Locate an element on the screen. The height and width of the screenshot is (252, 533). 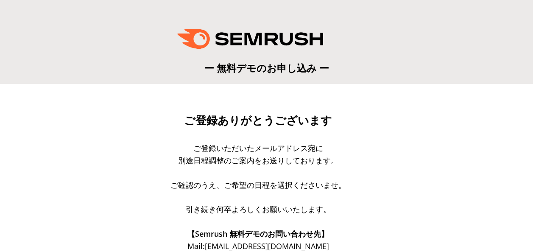
span: 【Semrush 無料デモのお問い合わせ先】 is located at coordinates (258, 234).